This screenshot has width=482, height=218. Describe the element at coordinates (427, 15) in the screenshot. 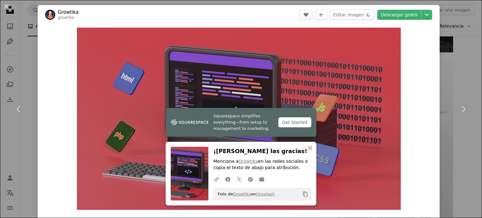

I see `button: Elegir el tamaño de descarga` at that location.